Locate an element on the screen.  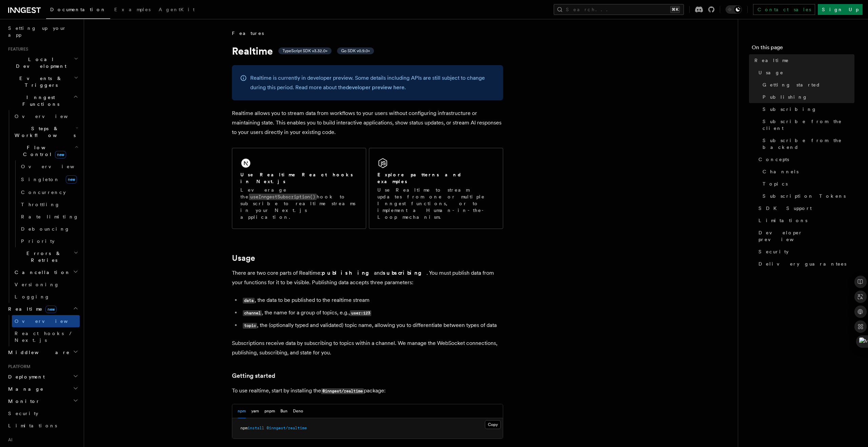
a: Subscription Tokens is located at coordinates (807, 196).